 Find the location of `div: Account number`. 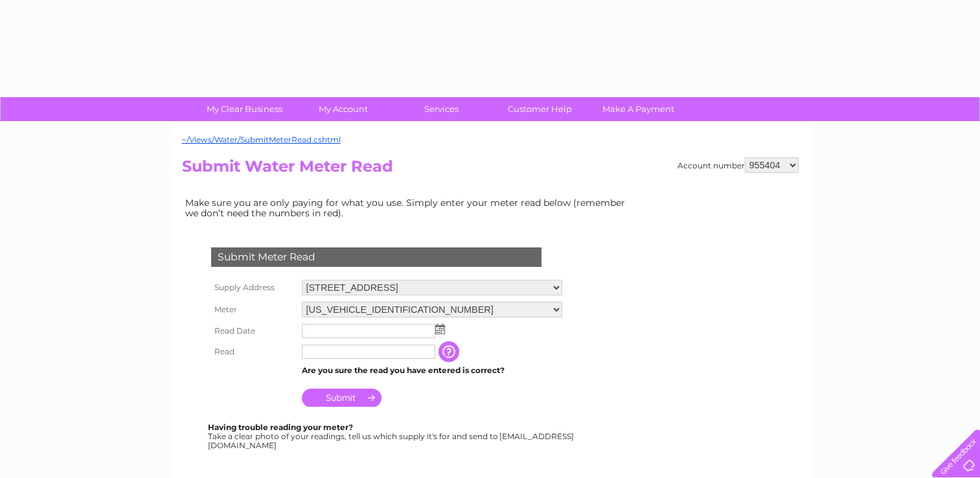

div: Account number is located at coordinates (738, 165).